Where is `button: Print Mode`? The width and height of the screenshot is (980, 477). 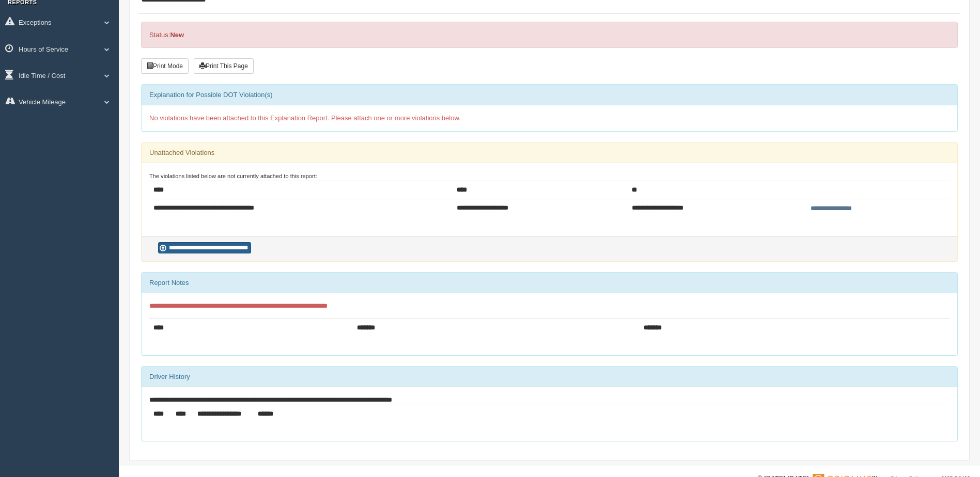 button: Print Mode is located at coordinates (164, 66).